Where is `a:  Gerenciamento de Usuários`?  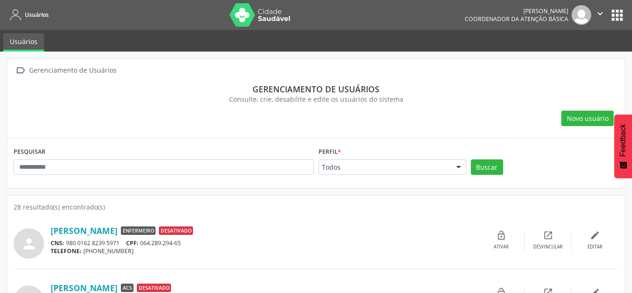
a:  Gerenciamento de Usuários is located at coordinates (66, 70).